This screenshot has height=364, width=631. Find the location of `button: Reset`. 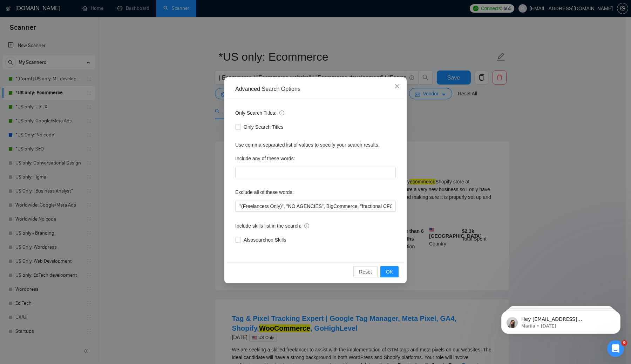

button: Reset is located at coordinates (365, 272).